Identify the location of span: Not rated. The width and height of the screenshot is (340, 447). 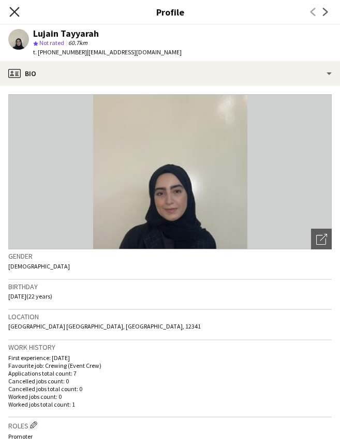
(52, 42).